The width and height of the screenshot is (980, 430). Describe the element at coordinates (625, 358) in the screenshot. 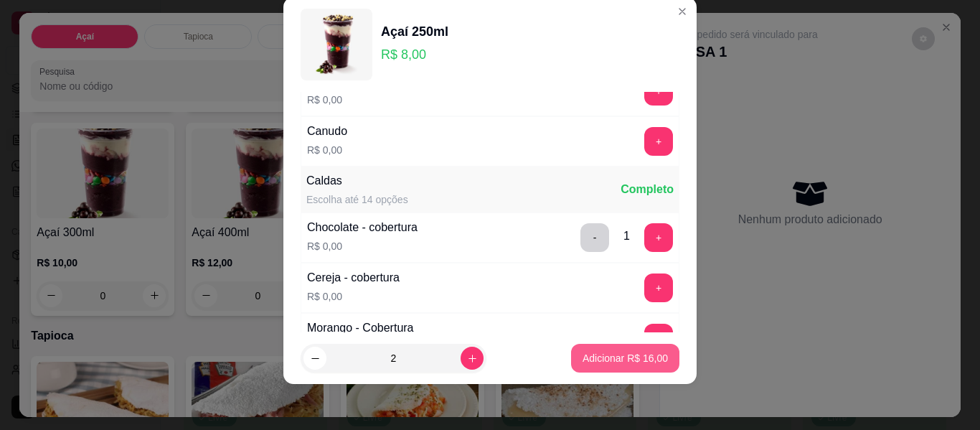

I see `button: Adicionar R$ 16,00` at that location.